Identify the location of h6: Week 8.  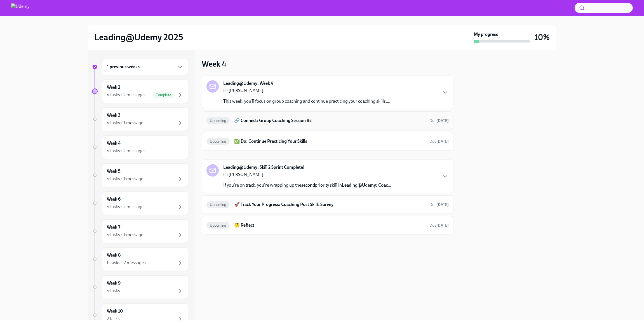
(114, 255).